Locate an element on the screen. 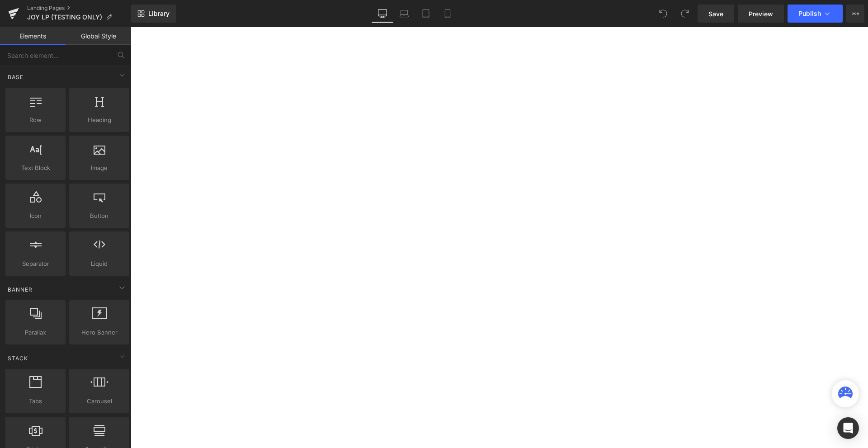 The height and width of the screenshot is (448, 868). span: Parallax is located at coordinates (35, 332).